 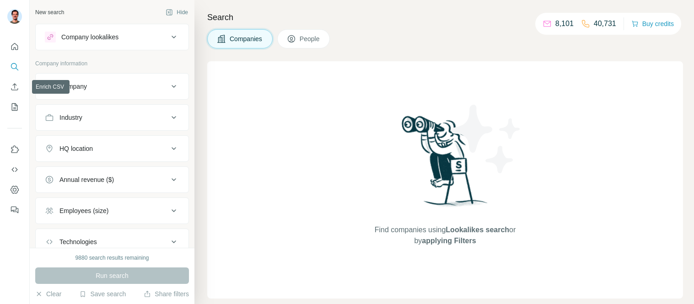 What do you see at coordinates (48, 294) in the screenshot?
I see `button: Clear` at bounding box center [48, 294].